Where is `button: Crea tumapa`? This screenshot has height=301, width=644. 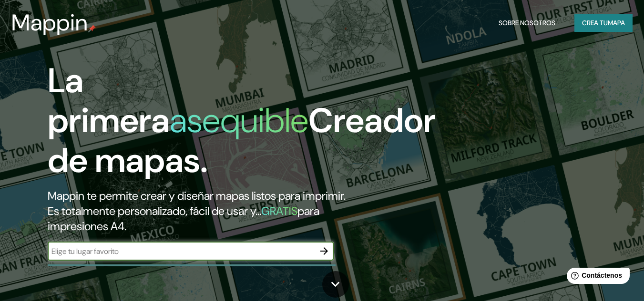
button: Crea tumapa is located at coordinates (603, 23).